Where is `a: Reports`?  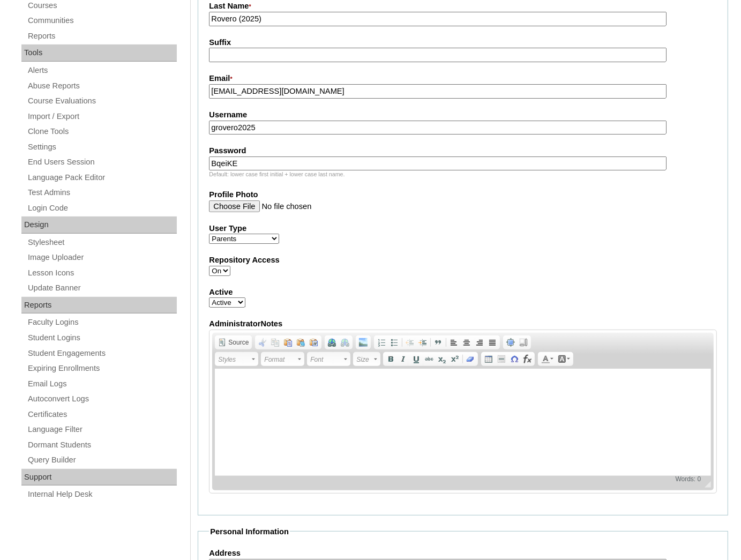 a: Reports is located at coordinates (102, 36).